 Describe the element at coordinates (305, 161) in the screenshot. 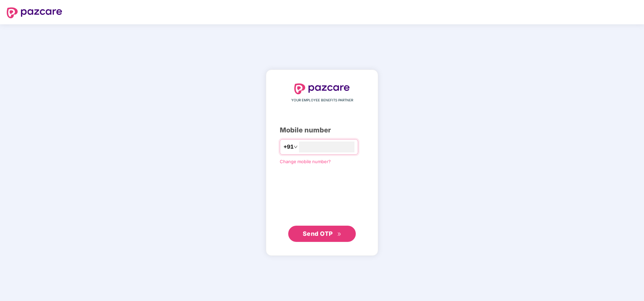

I see `a: Change mobile number?` at that location.